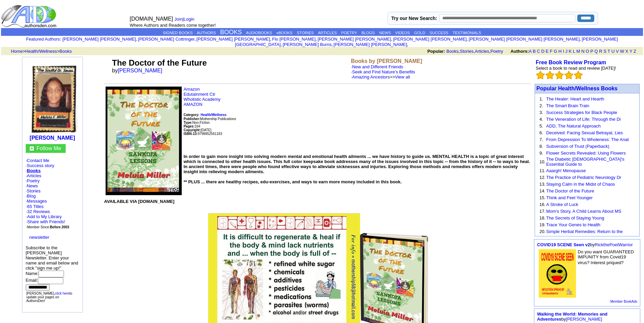 This screenshot has width=644, height=323. I want to click on a: New and Different Friends, so click(378, 67).